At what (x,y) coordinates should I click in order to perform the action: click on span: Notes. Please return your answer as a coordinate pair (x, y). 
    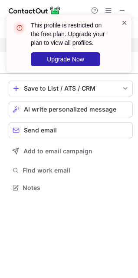
    Looking at the image, I should click on (76, 188).